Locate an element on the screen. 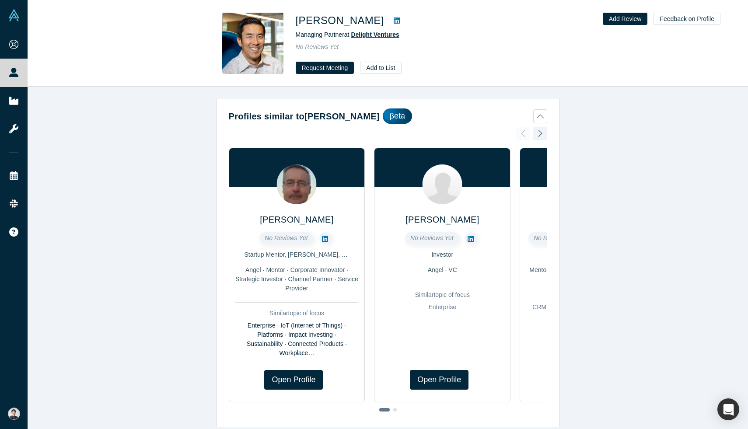 The image size is (748, 429). button: Request Meeting is located at coordinates (325, 68).